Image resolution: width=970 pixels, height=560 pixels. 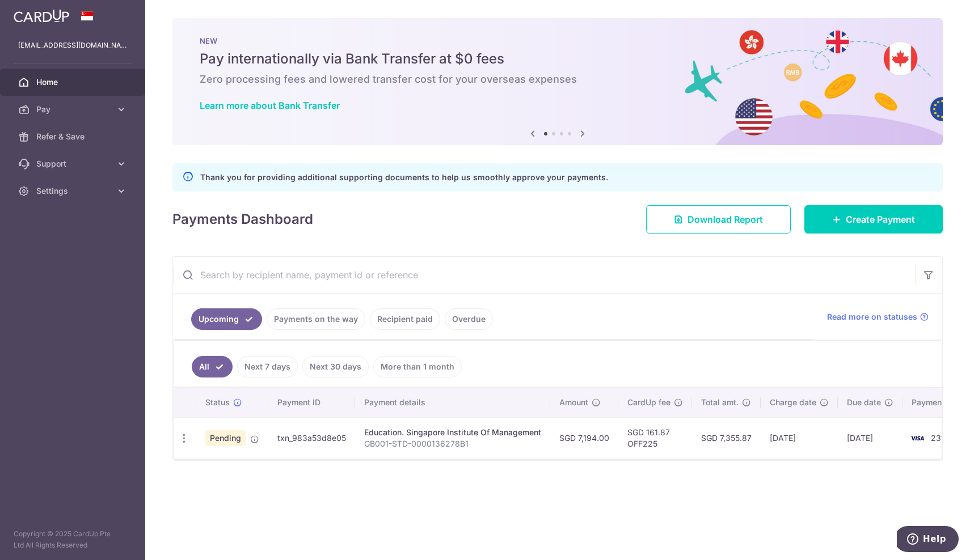 What do you see at coordinates (226, 319) in the screenshot?
I see `a: Upcoming` at bounding box center [226, 319].